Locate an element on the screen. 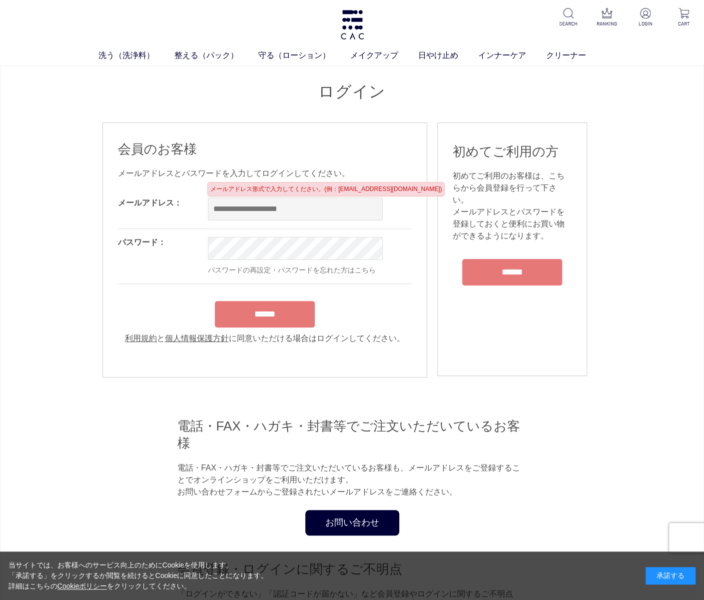 Image resolution: width=704 pixels, height=600 pixels. label: メールアドレス： is located at coordinates (150, 202).